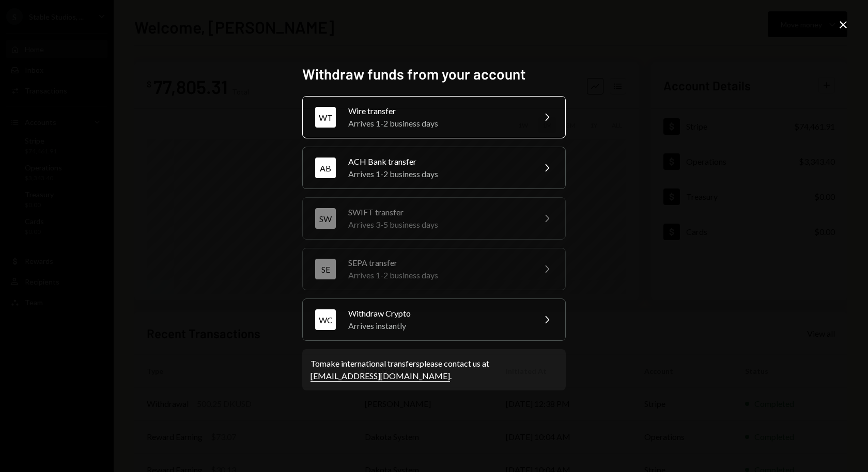 This screenshot has width=868, height=472. What do you see at coordinates (434, 168) in the screenshot?
I see `button: ABACH Bank transferArrives 1-2 business days` at bounding box center [434, 168].